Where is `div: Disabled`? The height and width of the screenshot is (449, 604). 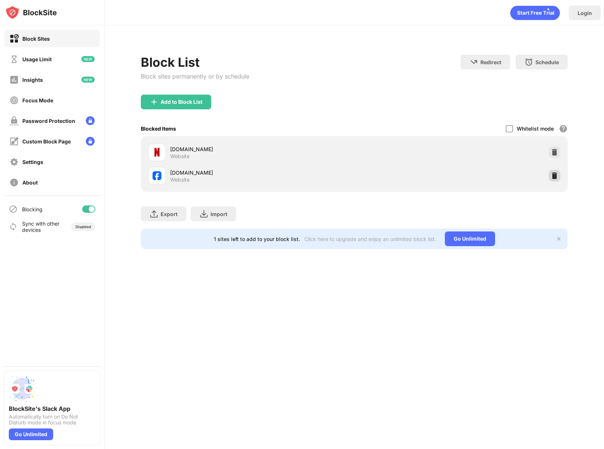
div: Disabled is located at coordinates (83, 227).